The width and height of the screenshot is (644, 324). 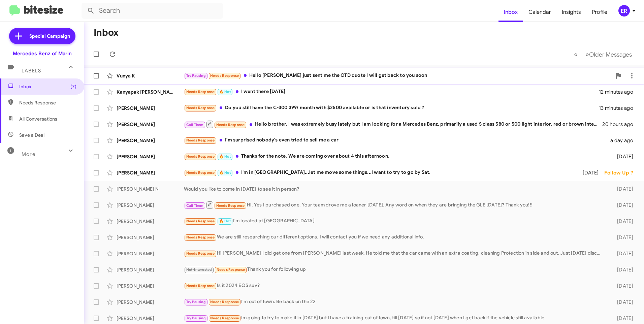 I want to click on div: Hello brother, I was extremely busy lately but I am looking for a Mercedes Benz, primarily a used..., so click(x=393, y=124).